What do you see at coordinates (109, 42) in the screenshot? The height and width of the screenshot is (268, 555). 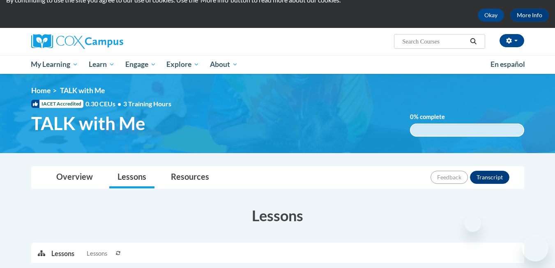 I see `a: Cox Campus` at bounding box center [109, 42].